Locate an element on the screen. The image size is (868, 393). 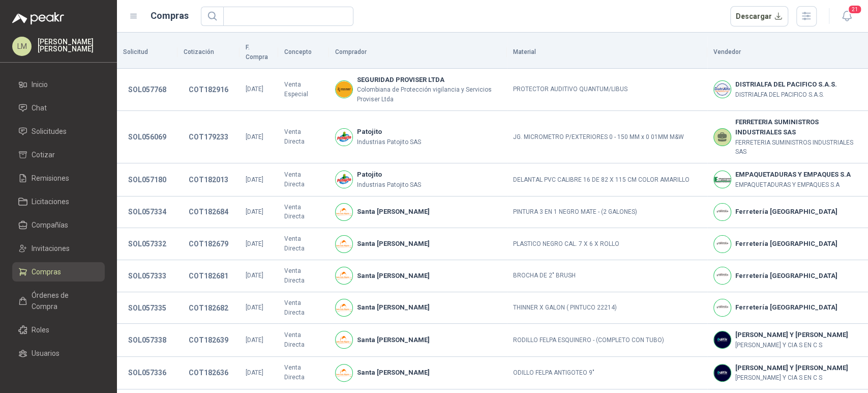
span: Invitaciones is located at coordinates (50, 249).